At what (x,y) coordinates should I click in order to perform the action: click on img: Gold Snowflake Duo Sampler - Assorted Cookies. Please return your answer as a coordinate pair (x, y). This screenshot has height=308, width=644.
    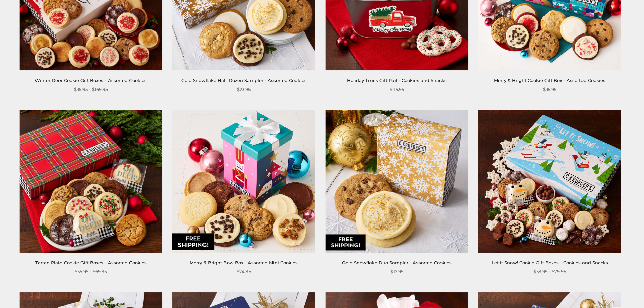
    Looking at the image, I should click on (397, 181).